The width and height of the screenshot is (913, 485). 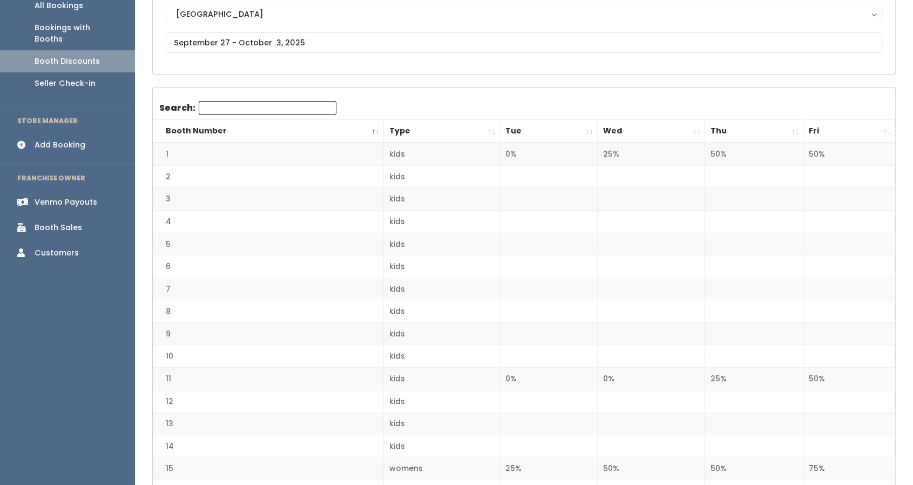 What do you see at coordinates (268, 177) in the screenshot?
I see `td: 2` at bounding box center [268, 177].